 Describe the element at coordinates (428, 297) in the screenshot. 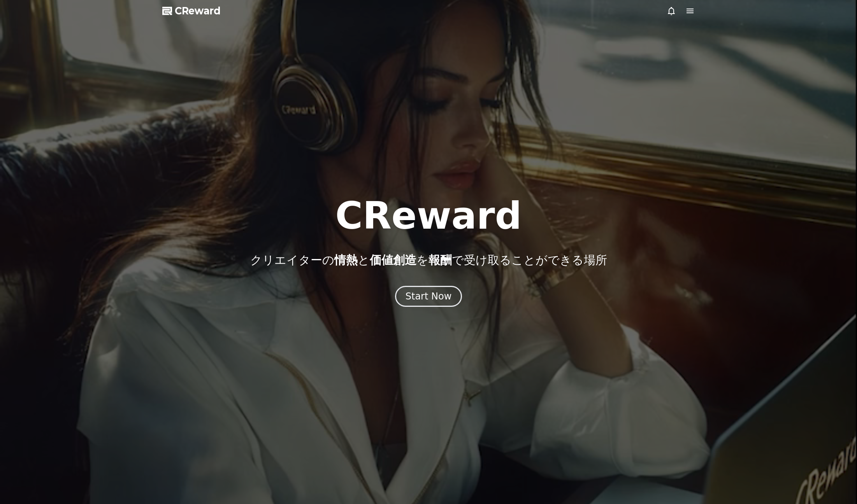

I see `button: Start Now` at that location.